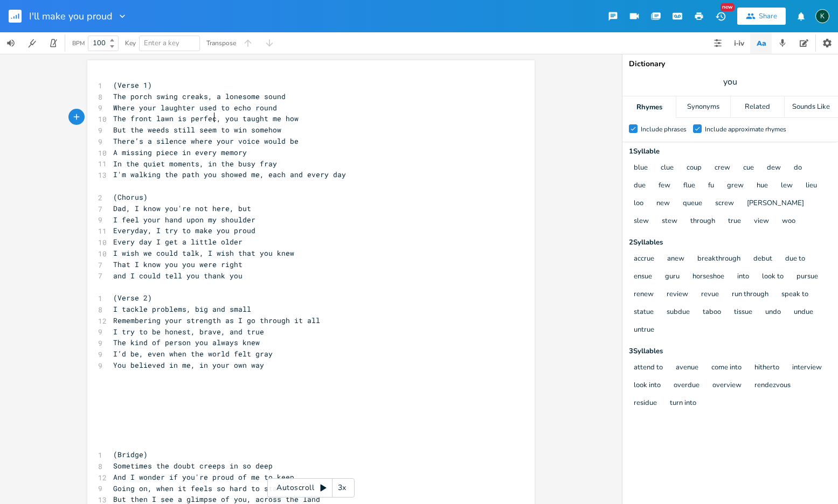  I want to click on button: untrue, so click(644, 330).